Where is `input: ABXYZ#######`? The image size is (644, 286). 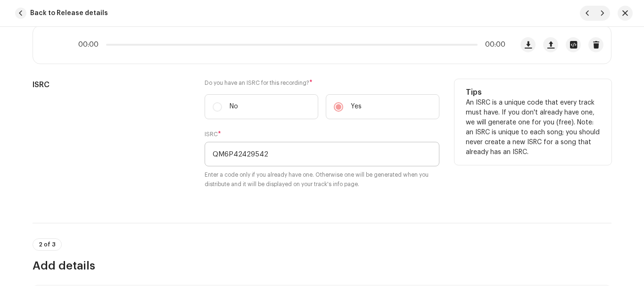 input: ABXYZ####### is located at coordinates (322, 154).